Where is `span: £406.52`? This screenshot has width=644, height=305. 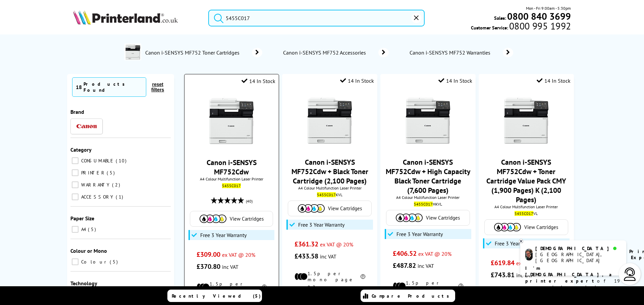 span: £406.52 is located at coordinates (405, 254).